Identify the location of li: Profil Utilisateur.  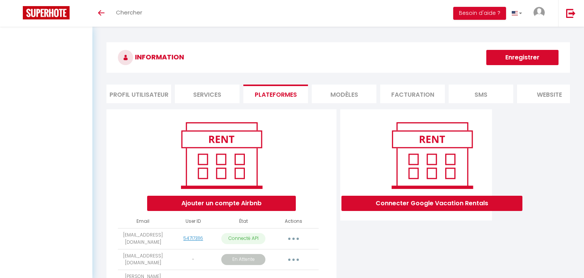
(139, 94).